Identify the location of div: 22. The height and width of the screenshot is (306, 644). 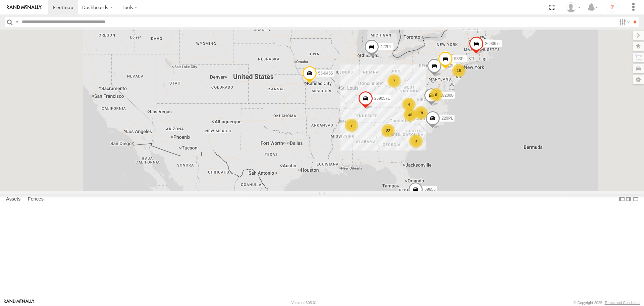
(388, 130).